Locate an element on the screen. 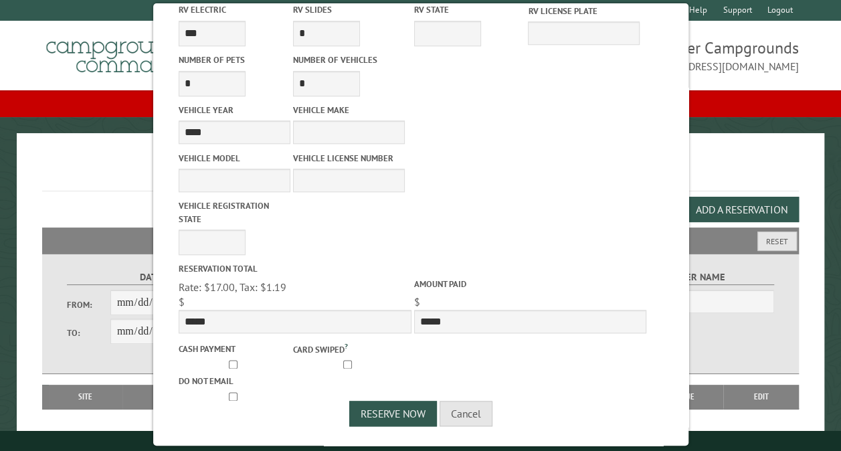 This screenshot has height=451, width=841. label: Number of Vehicles is located at coordinates (348, 60).